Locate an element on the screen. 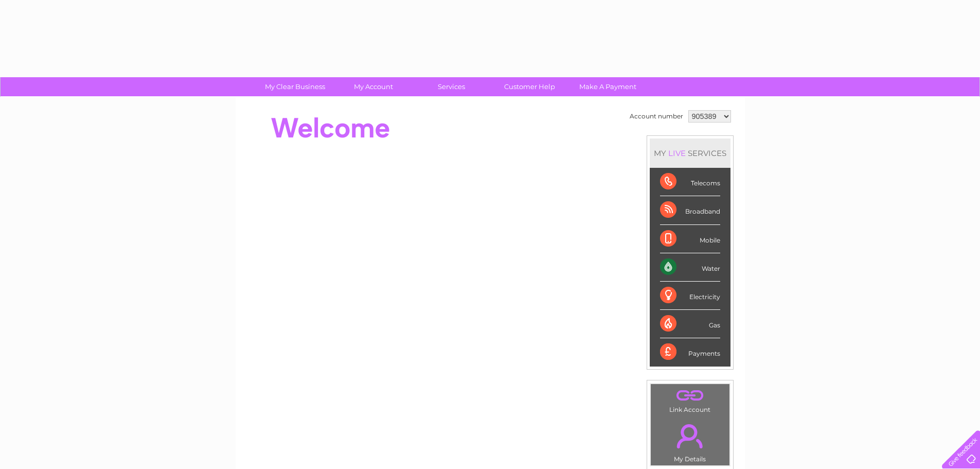 This screenshot has height=469, width=980. div: MY SERVICES is located at coordinates (690, 153).